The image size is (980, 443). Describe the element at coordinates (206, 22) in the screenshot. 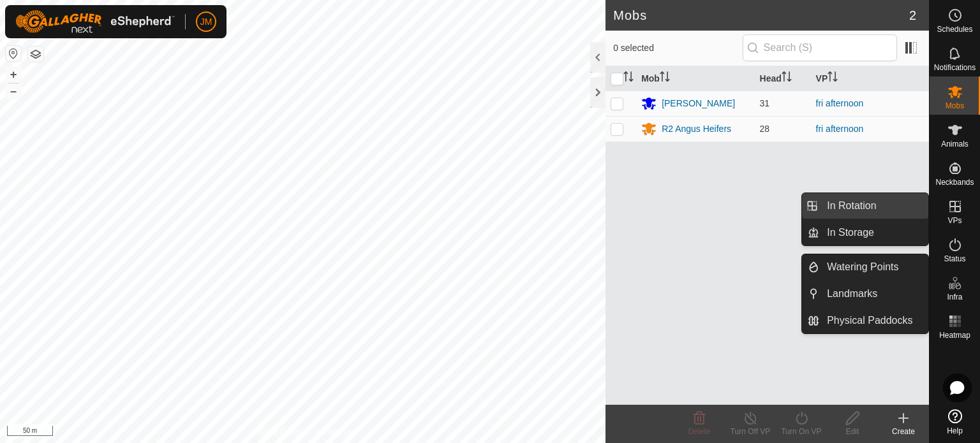

I see `span: JM` at that location.